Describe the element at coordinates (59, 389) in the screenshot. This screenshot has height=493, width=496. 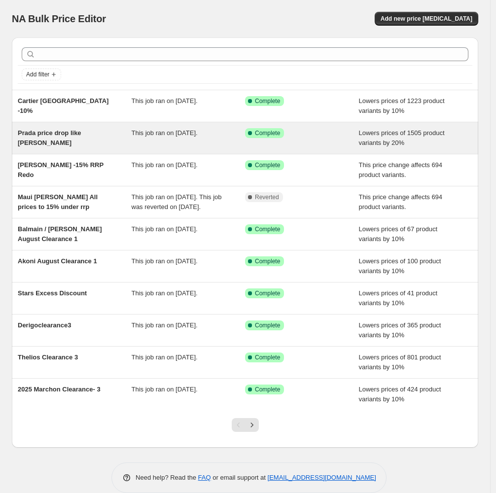
I see `span: 2025 Marchon Clearance- 3` at that location.